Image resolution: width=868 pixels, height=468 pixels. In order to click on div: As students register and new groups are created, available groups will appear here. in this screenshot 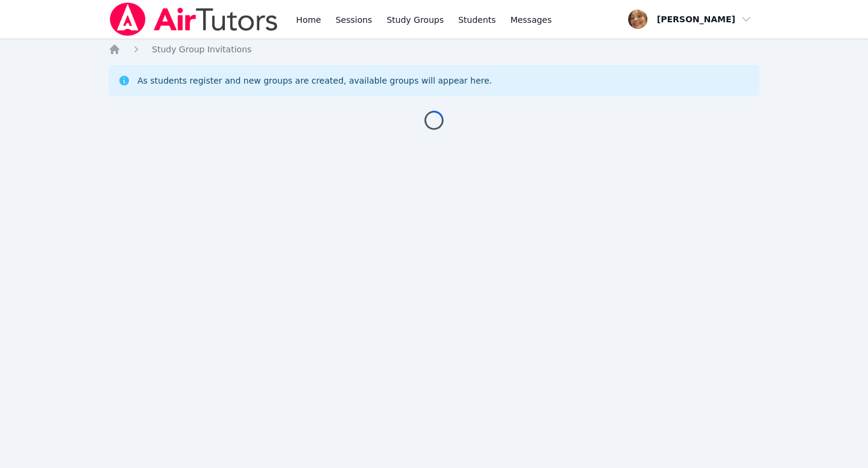, I will do `click(314, 81)`.